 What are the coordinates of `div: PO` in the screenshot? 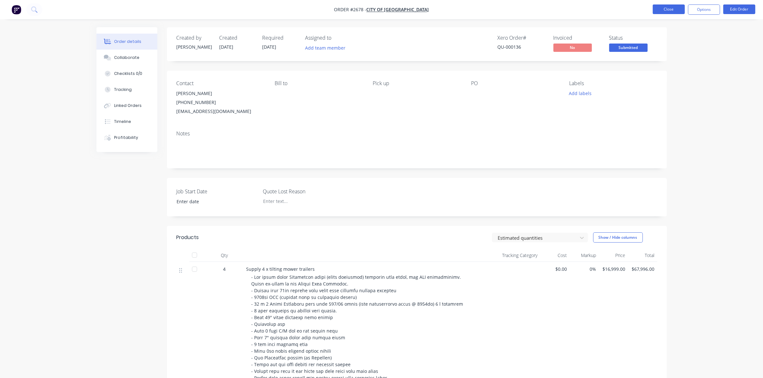 It's located at (515, 83).